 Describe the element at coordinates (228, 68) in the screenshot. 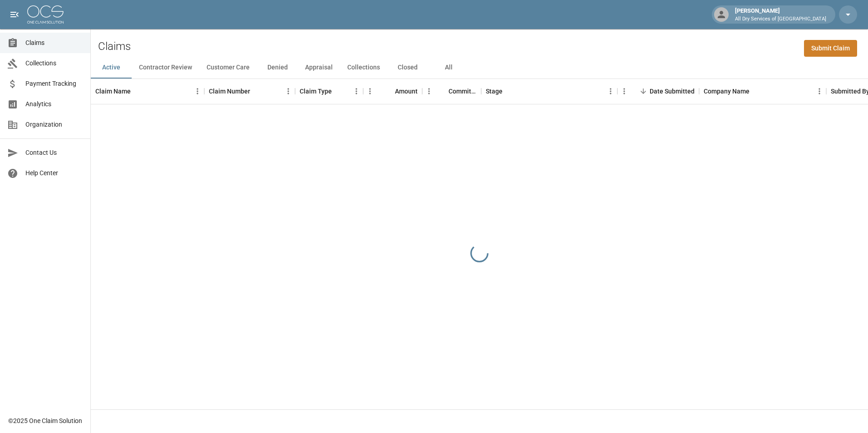

I see `button: Customer Care` at that location.